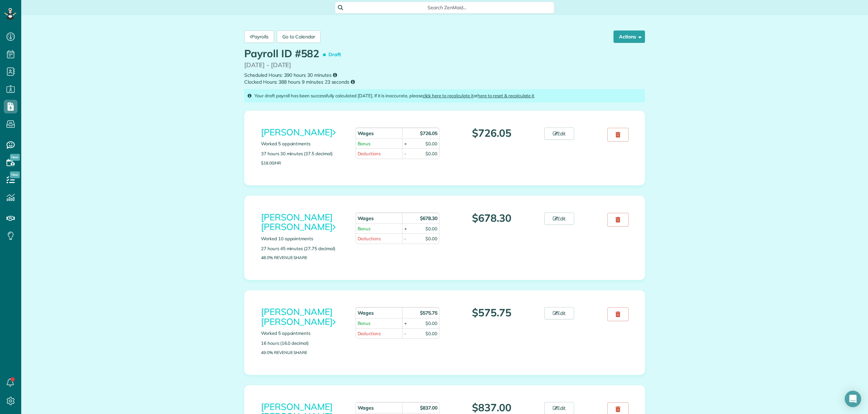 The width and height of the screenshot is (868, 414). Describe the element at coordinates (506, 96) in the screenshot. I see `a: here to reset & recalculate it` at that location.